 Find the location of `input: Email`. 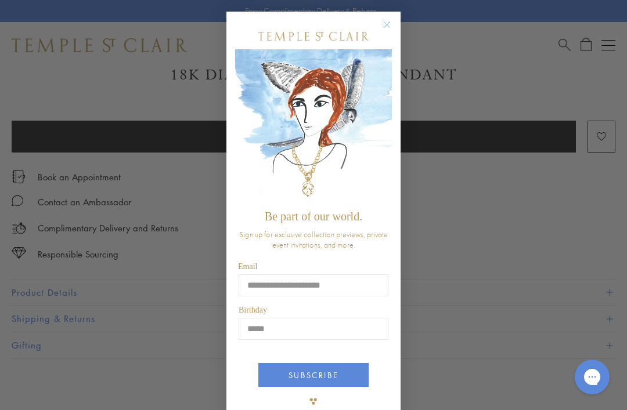

input: Email is located at coordinates (313, 286).